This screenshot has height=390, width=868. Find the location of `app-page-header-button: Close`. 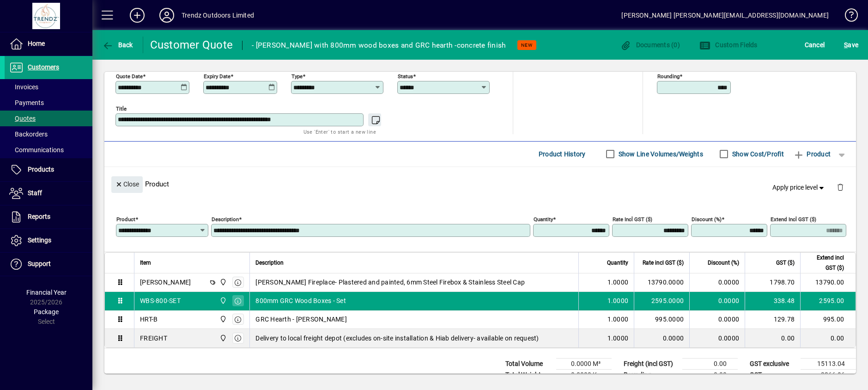

app-page-header-button: Close is located at coordinates (127, 183).